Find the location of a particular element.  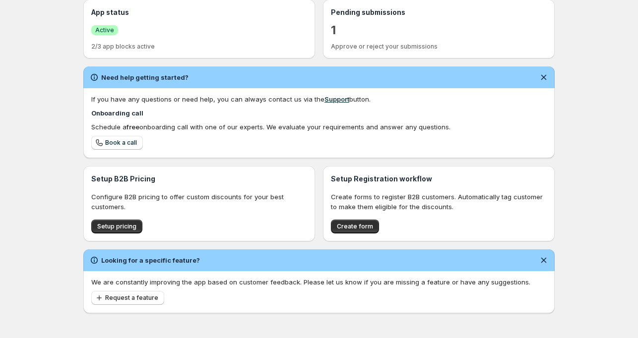

p: 1 is located at coordinates (333, 30).